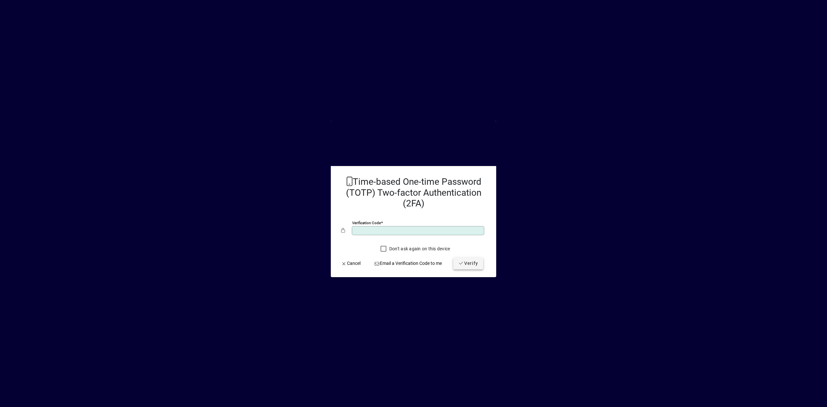 Image resolution: width=827 pixels, height=407 pixels. Describe the element at coordinates (468, 263) in the screenshot. I see `span: Verify` at that location.